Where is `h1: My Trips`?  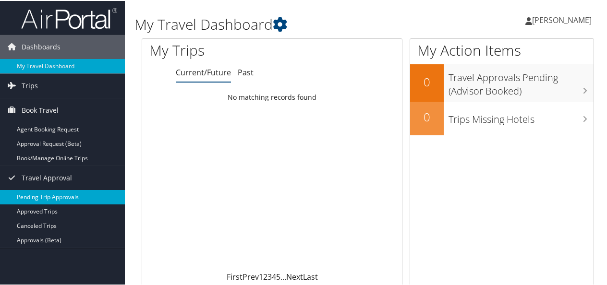 h1: My Trips is located at coordinates (218, 49).